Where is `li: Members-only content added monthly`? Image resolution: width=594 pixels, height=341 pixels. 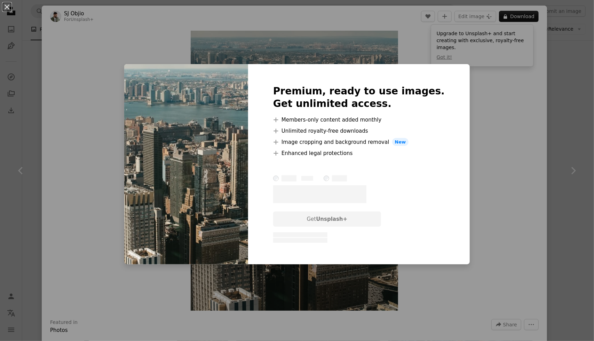
li: Members-only content added monthly is located at coordinates (359, 120).